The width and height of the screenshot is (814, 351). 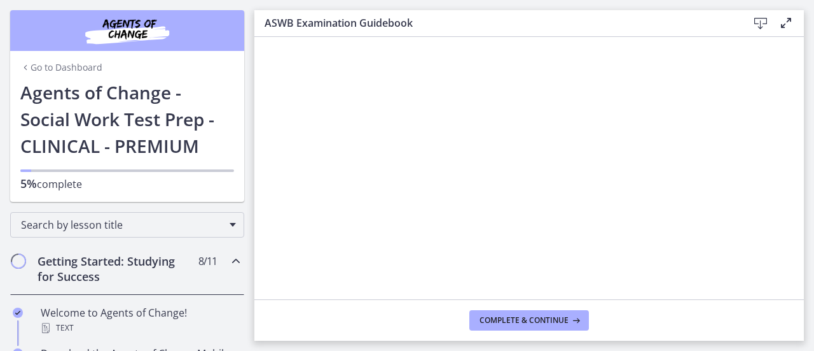 What do you see at coordinates (127, 183) in the screenshot?
I see `p: complete` at bounding box center [127, 183].